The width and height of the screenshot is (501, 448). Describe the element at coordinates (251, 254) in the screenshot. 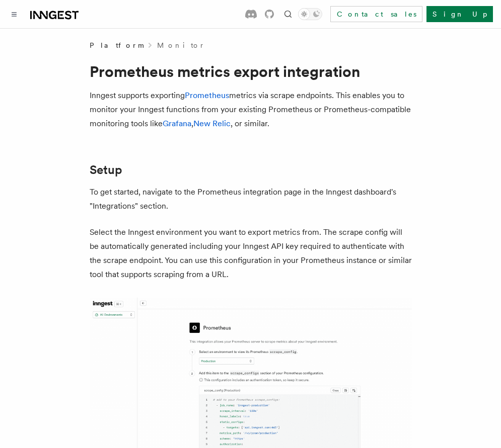

I see `p: Select the Inngest environment you want to export metrics from. The scrape config will be automat...` at that location.